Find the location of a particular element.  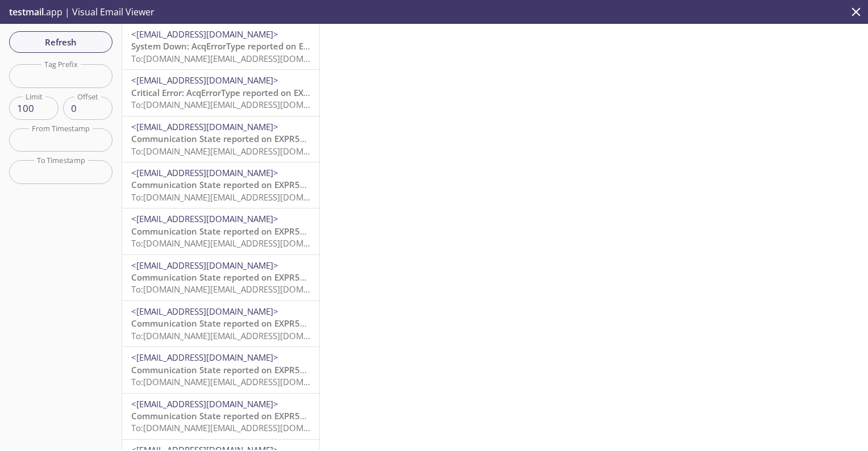

span: testmail is located at coordinates (26, 12).